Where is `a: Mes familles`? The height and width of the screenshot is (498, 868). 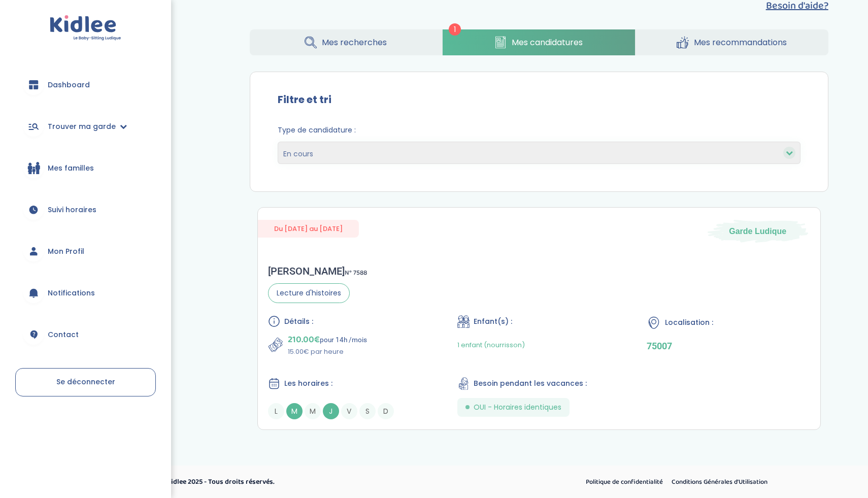 a: Mes familles is located at coordinates (85, 168).